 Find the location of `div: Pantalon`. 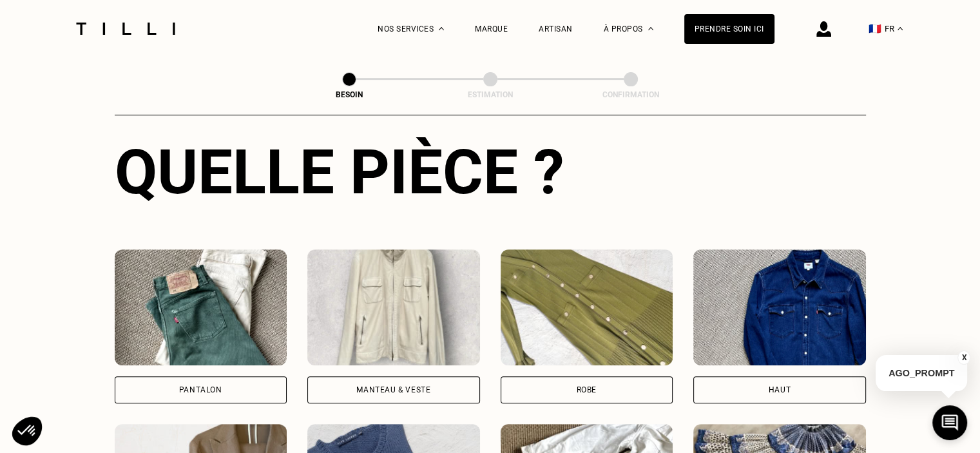

div: Pantalon is located at coordinates (201, 389).